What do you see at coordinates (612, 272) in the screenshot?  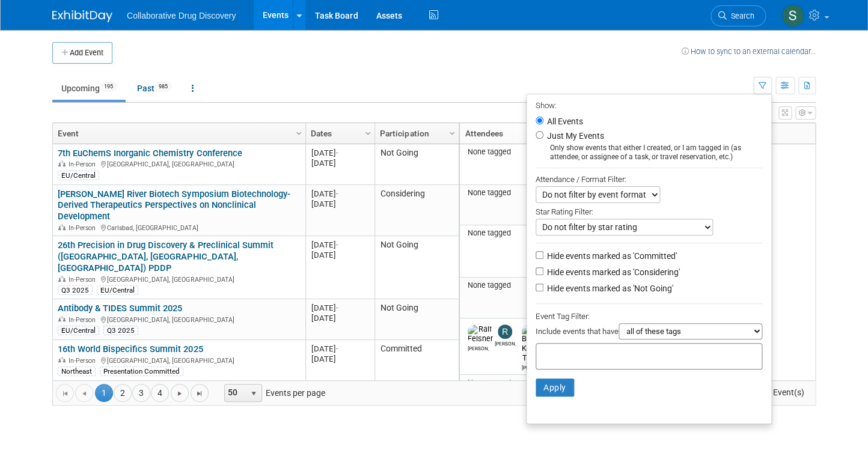 I see `label: Hide events marked as 'Considering'` at bounding box center [612, 272].